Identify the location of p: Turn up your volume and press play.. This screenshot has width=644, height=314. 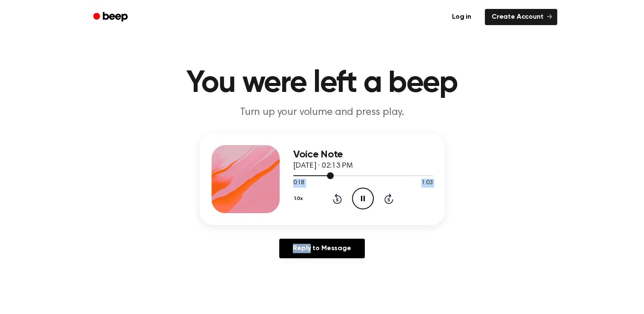
(322, 113).